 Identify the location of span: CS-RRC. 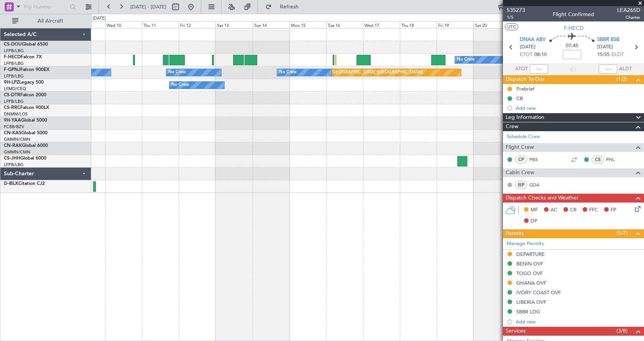
(12, 108).